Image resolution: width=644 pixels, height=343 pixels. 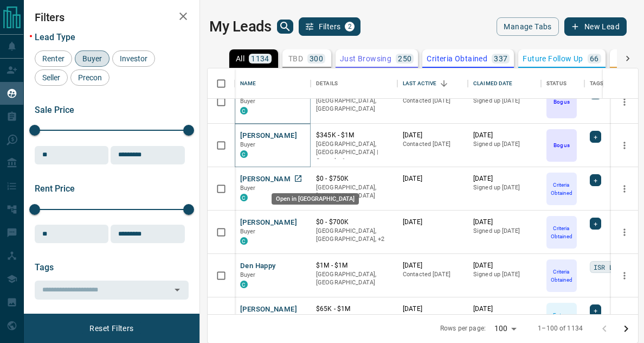 I want to click on div: Precon, so click(x=90, y=78).